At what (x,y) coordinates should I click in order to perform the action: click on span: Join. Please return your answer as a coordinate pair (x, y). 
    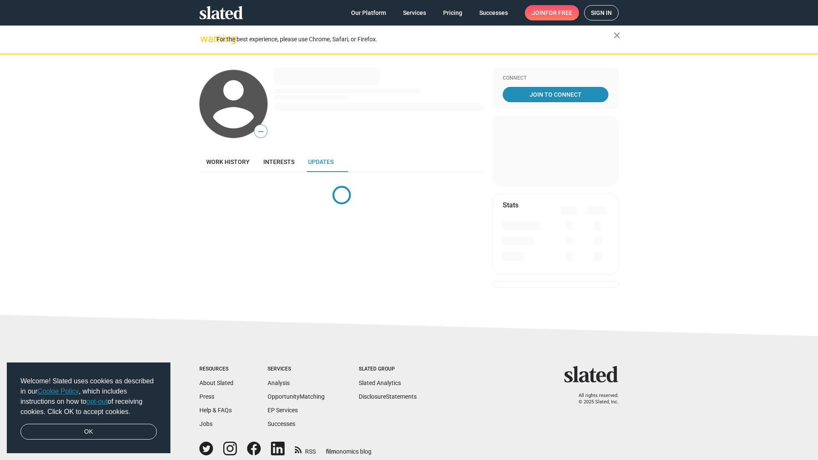
    Looking at the image, I should click on (552, 13).